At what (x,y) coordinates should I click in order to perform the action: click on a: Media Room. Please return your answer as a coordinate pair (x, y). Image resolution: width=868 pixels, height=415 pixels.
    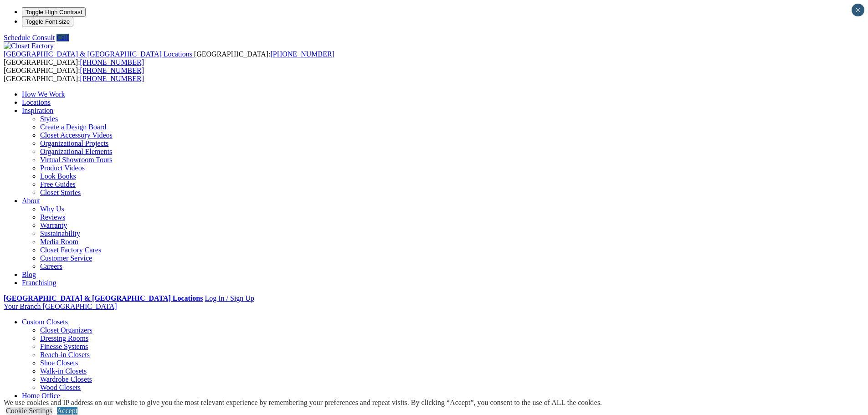
    Looking at the image, I should click on (59, 241).